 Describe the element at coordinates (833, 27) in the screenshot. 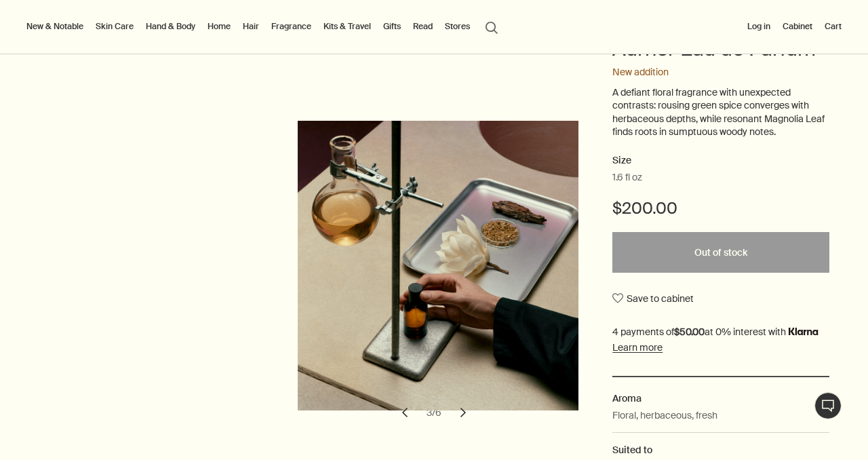

I see `button: Cart` at that location.